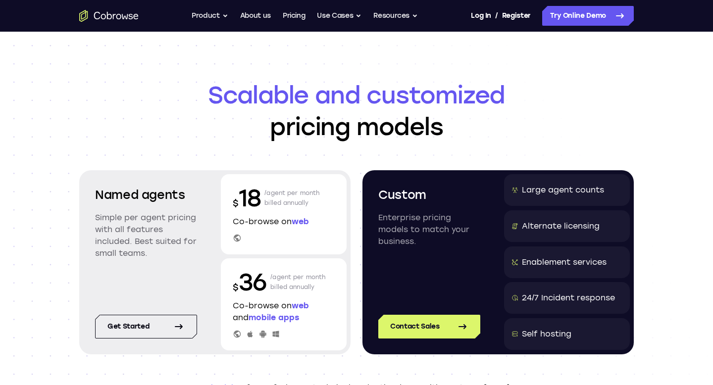  Describe the element at coordinates (146, 236) in the screenshot. I see `p: Simple per agent pricing with all features included. Best suited for small teams.` at that location.